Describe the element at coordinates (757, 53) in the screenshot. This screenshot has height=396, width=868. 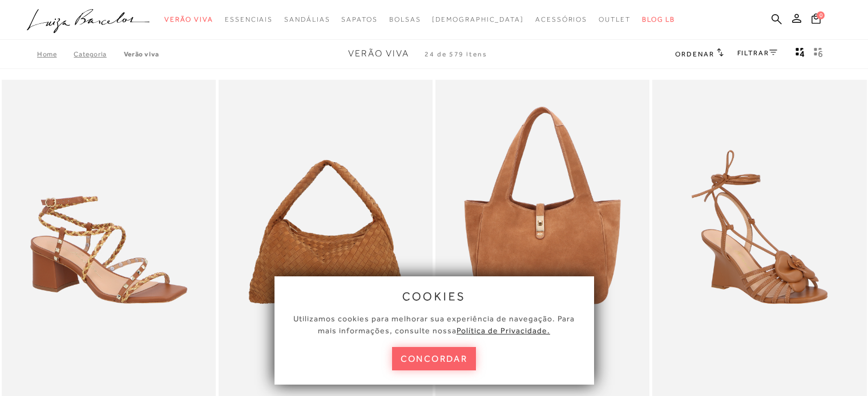
I see `a: FILTRAR` at that location.